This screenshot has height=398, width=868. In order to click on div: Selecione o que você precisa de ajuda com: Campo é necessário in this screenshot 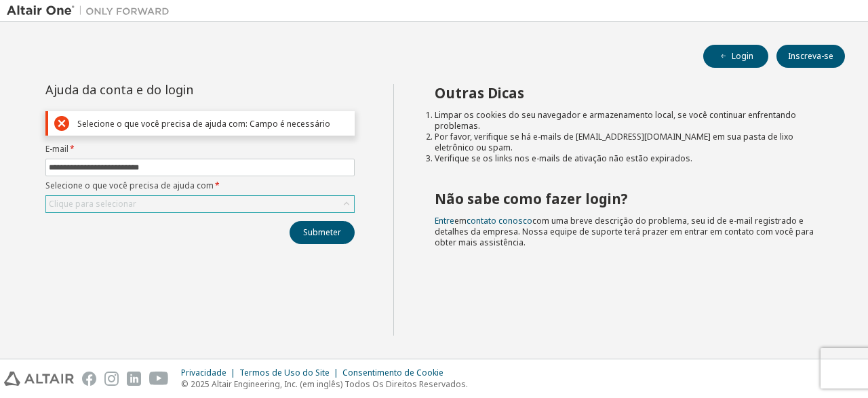, I will do `click(213, 123)`.